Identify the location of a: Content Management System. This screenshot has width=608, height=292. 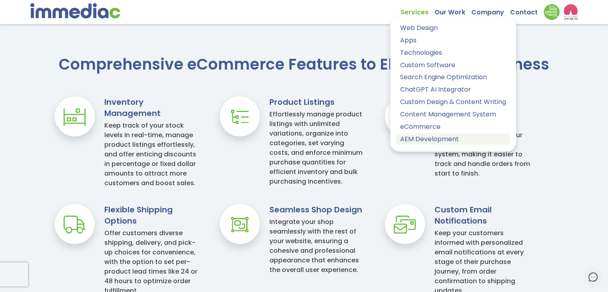
(453, 114).